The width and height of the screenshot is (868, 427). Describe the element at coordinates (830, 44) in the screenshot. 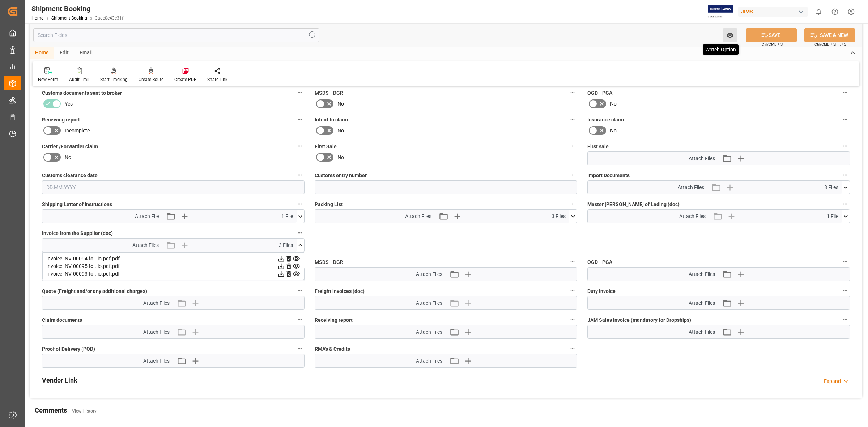

I see `span: Ctrl/CMD + Shift + S` at that location.